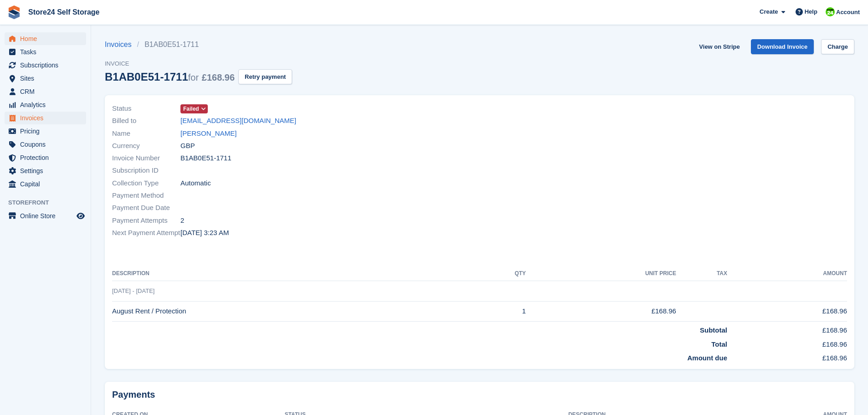 Image resolution: width=868 pixels, height=415 pixels. What do you see at coordinates (811, 12) in the screenshot?
I see `span: Help` at bounding box center [811, 12].